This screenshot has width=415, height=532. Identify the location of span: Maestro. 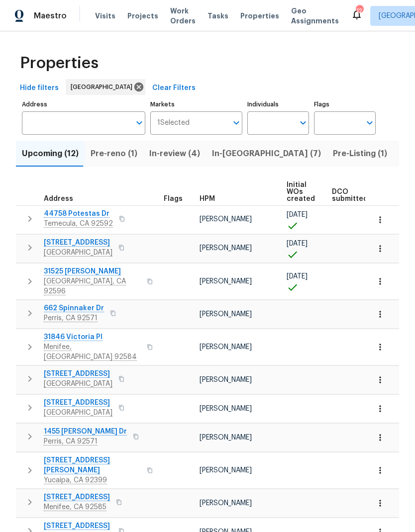
(50, 16).